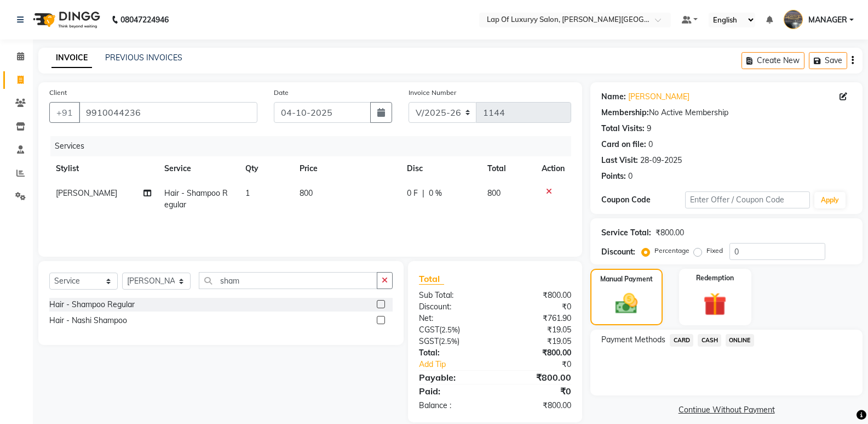  What do you see at coordinates (103, 168) in the screenshot?
I see `th: Stylist` at bounding box center [103, 168].